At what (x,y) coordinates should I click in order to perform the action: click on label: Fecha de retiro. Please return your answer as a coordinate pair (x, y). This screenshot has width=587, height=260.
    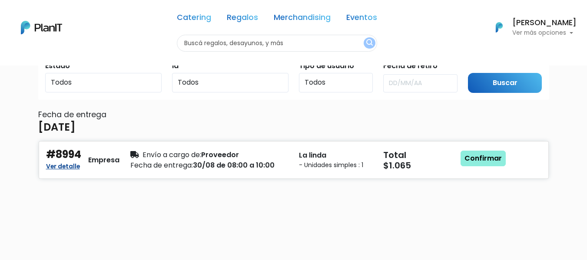
    Looking at the image, I should click on (410, 66).